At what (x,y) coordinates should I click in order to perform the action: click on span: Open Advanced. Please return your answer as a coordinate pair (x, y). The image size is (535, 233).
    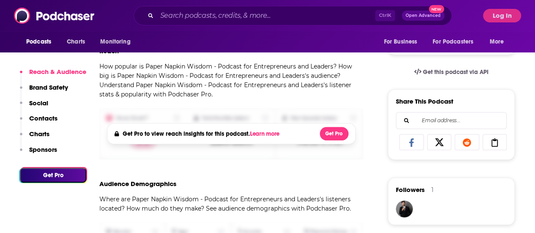
    Looking at the image, I should click on (423, 16).